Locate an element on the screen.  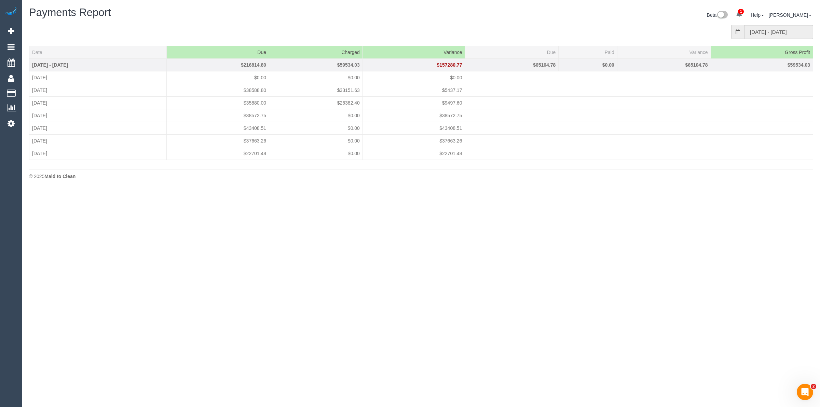
input: DD/MM/YYYY is located at coordinates (778, 32).